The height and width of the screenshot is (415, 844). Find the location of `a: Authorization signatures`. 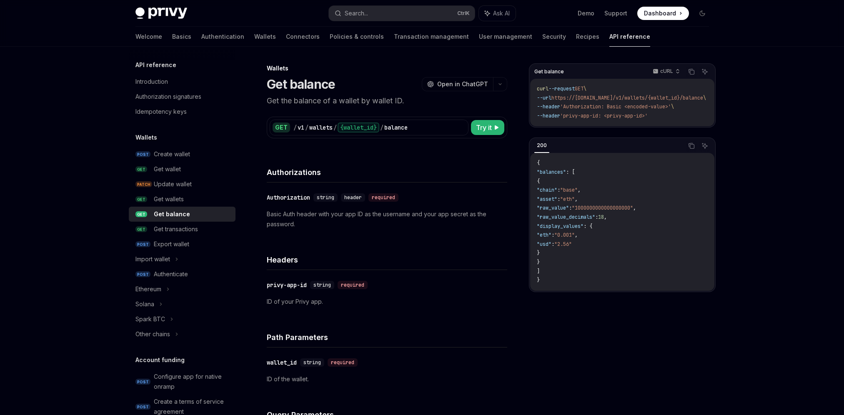

a: Authorization signatures is located at coordinates (182, 97).